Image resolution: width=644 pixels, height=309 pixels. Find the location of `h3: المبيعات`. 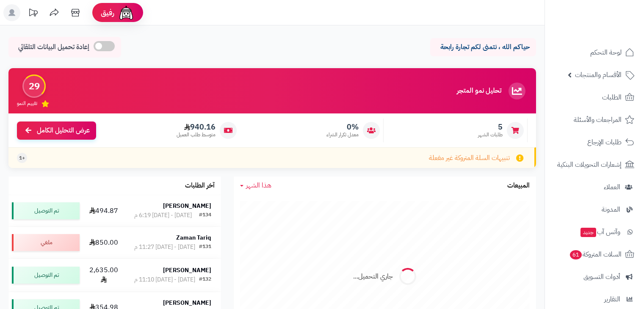

h3: المبيعات is located at coordinates (518, 186).